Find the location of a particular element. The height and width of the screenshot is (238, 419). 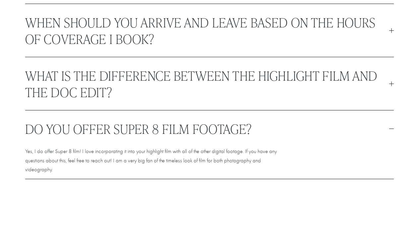

span: Do you offer Super 8 film footage? is located at coordinates (207, 129).